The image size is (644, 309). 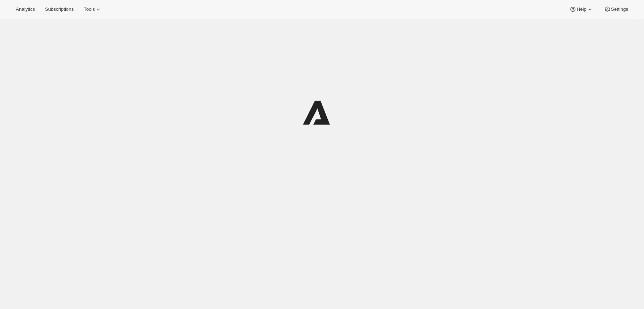 I want to click on span: Settings, so click(x=620, y=9).